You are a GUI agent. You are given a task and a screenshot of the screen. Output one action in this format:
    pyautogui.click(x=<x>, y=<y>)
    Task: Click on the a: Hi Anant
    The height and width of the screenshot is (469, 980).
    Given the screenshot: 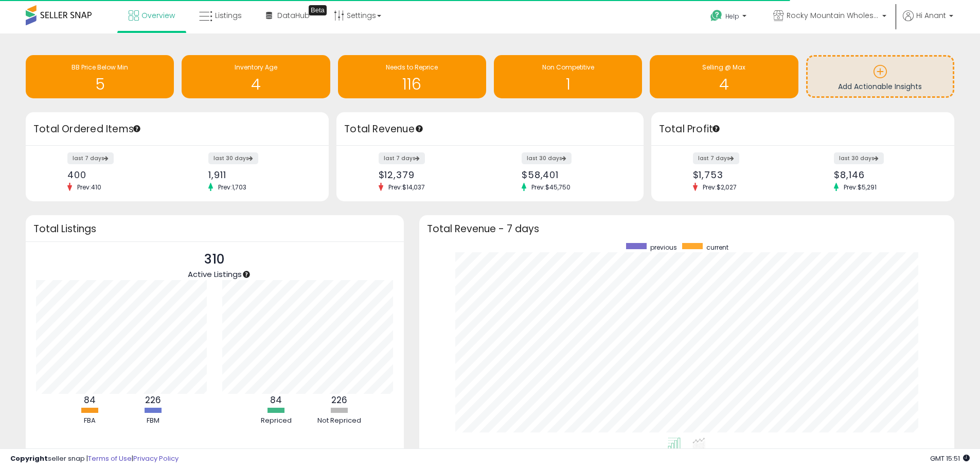 What is the action you would take?
    pyautogui.click(x=928, y=22)
    